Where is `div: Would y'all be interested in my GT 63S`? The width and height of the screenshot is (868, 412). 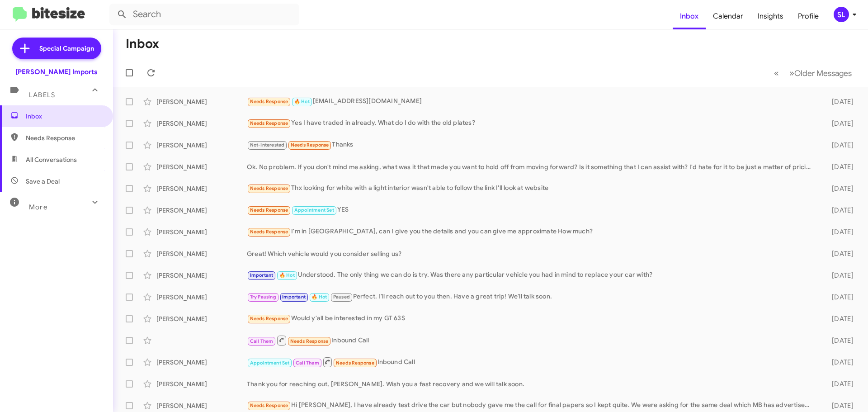 div: Would y'all be interested in my GT 63S is located at coordinates (532, 318).